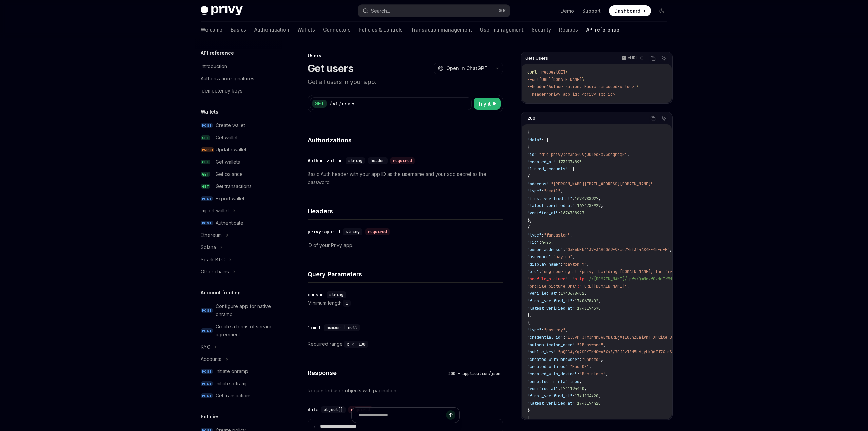  What do you see at coordinates (325, 161) in the screenshot?
I see `div: Authorization` at bounding box center [325, 161].